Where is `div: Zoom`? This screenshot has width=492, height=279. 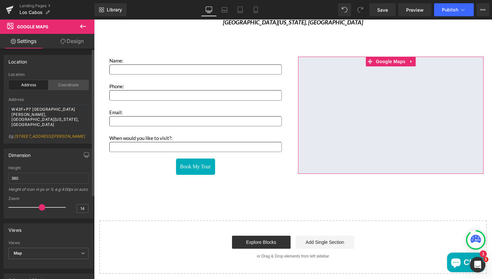
div: Zoom is located at coordinates (48, 198).